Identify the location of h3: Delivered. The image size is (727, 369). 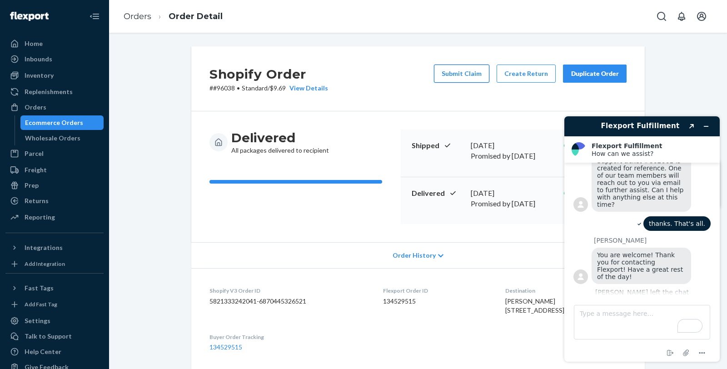
(280, 138).